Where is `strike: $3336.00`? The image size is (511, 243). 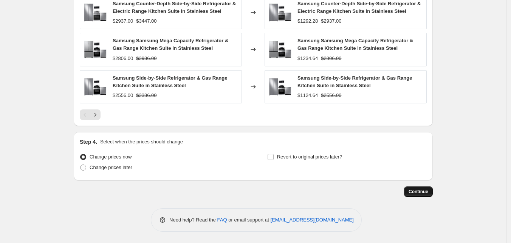 strike: $3336.00 is located at coordinates (146, 96).